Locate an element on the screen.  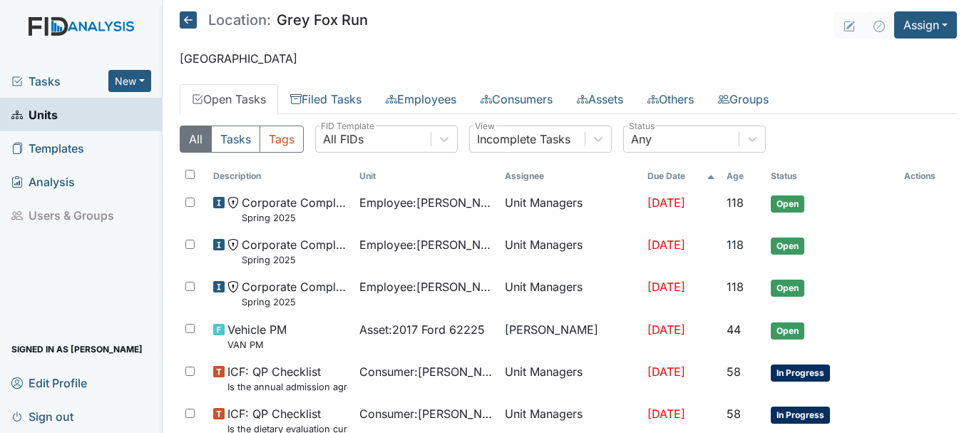
th: Assignee is located at coordinates (570, 176).